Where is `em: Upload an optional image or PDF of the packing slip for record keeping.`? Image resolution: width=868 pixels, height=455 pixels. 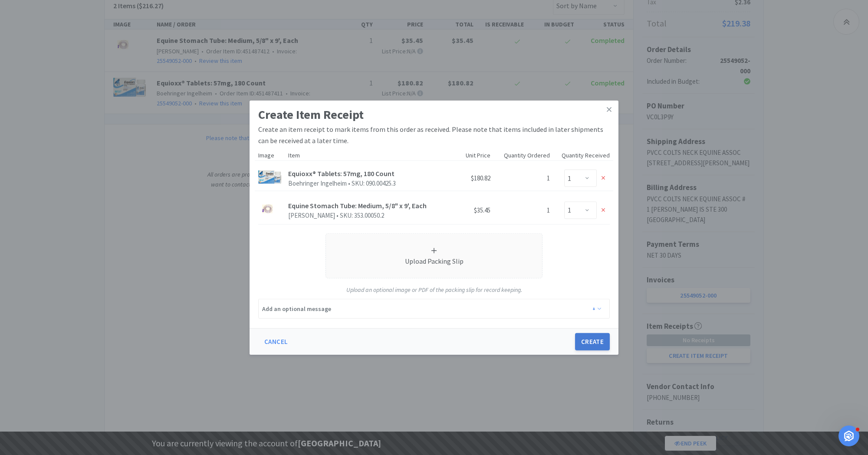 em: Upload an optional image or PDF of the packing slip for record keeping. is located at coordinates (434, 290).